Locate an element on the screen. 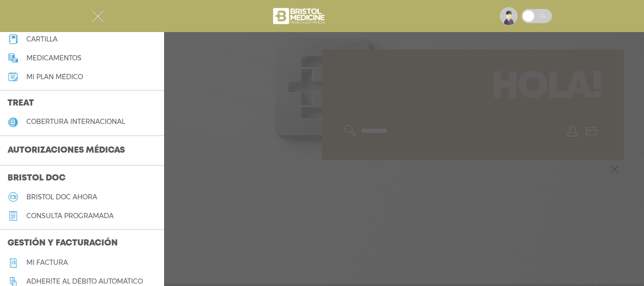 The width and height of the screenshot is (644, 286). h5: Mi plan médico is located at coordinates (55, 77).